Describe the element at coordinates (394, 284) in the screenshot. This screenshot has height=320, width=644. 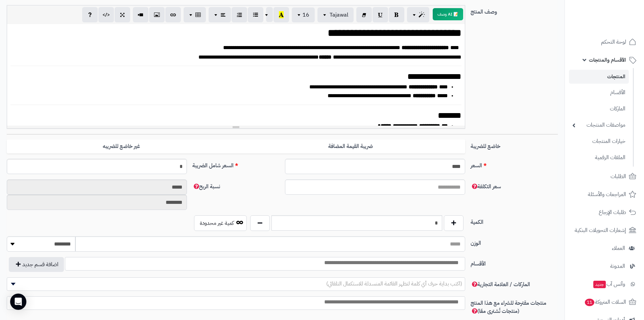
I see `span: (اكتب بداية حرف أي كلمة لتظهر القائمة المنسدلة للاستكمال التلقائي)` at that location.